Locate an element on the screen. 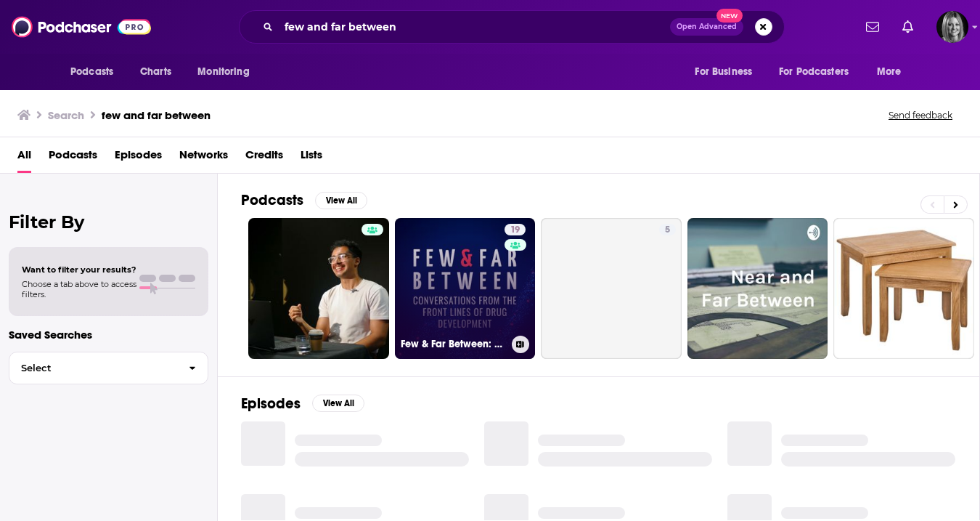 This screenshot has height=521, width=980. span: Want to filter your results? is located at coordinates (79, 269).